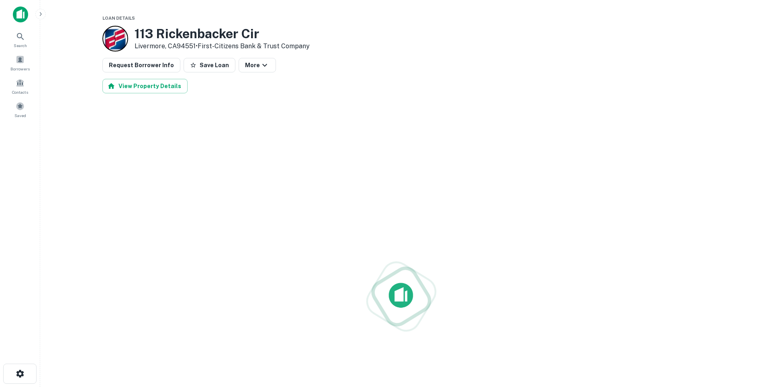 This screenshot has height=387, width=762. What do you see at coordinates (254, 46) in the screenshot?
I see `a: First-citizens Bank & Trust Company` at bounding box center [254, 46].